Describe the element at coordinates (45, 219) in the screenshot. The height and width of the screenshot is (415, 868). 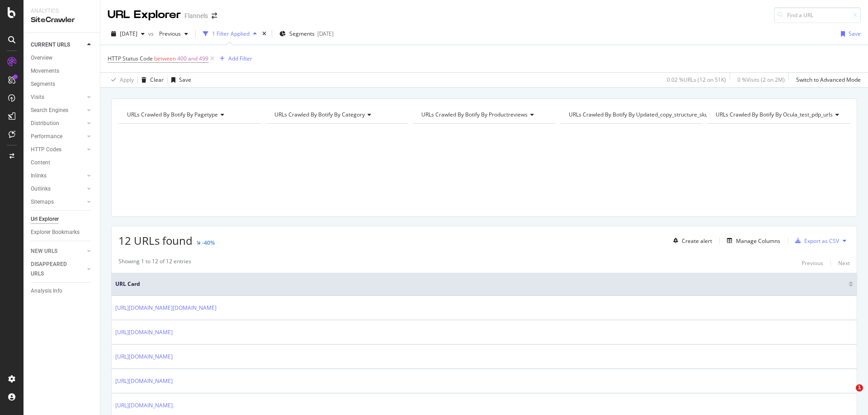
I see `div: Url Explorer` at that location.